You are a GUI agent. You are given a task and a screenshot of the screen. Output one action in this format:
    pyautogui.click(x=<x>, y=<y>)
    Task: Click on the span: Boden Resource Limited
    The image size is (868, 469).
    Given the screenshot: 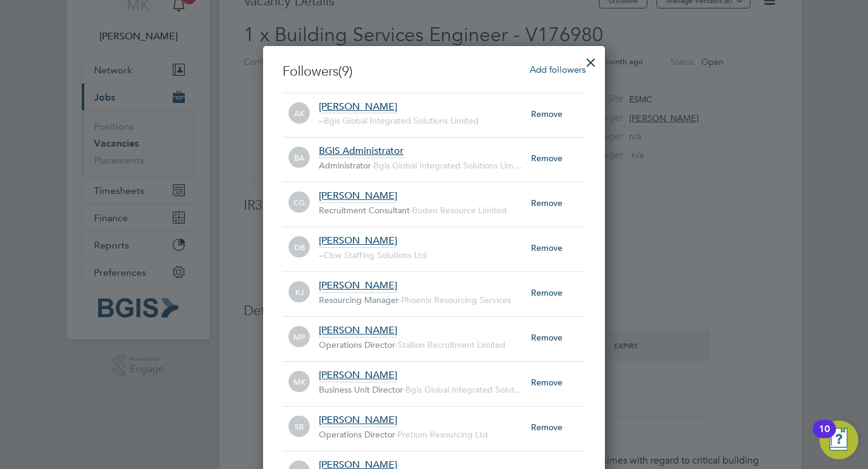 What is the action you would take?
    pyautogui.click(x=459, y=210)
    